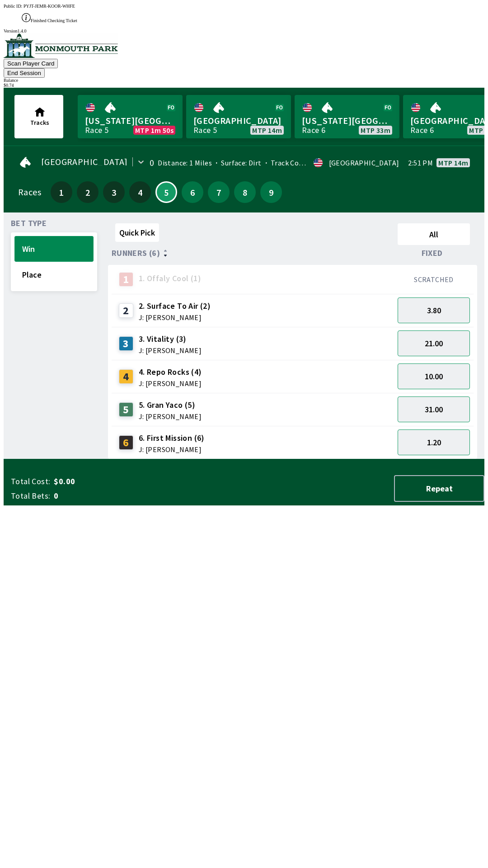 This screenshot has width=488, height=868. Describe the element at coordinates (170, 279) in the screenshot. I see `span: 1. Offaly Cool (1)` at that location.